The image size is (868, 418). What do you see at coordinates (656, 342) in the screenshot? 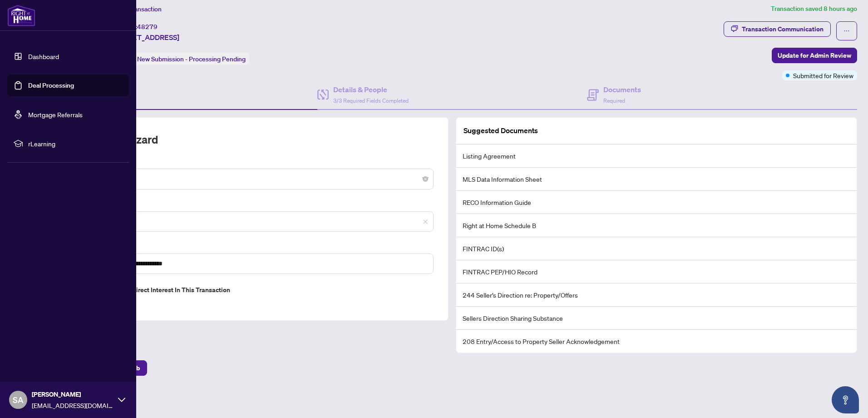
I see `li: 208 Entry/Access to Property Seller Acknowledgement` at bounding box center [656, 342].